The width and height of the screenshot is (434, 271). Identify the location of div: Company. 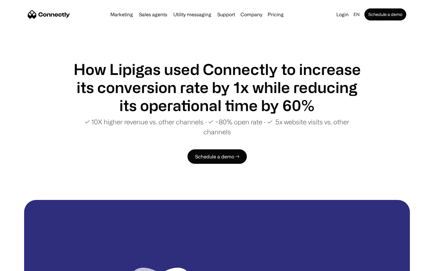
(251, 14).